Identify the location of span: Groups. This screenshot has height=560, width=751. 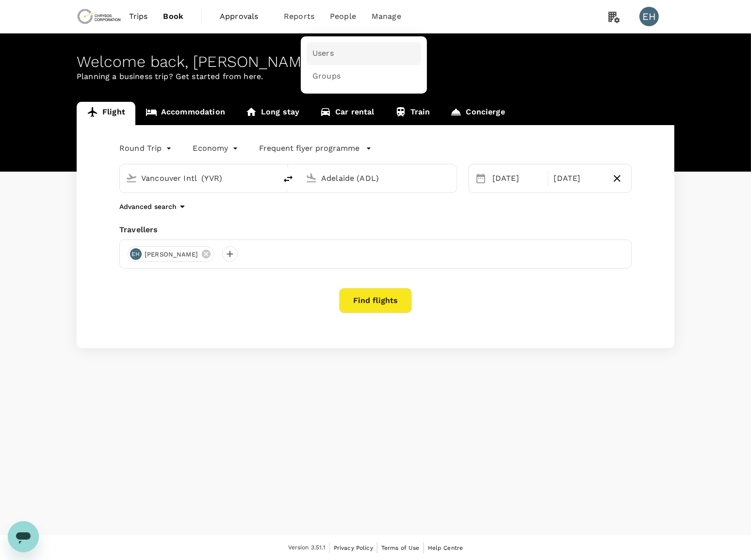
(327, 76).